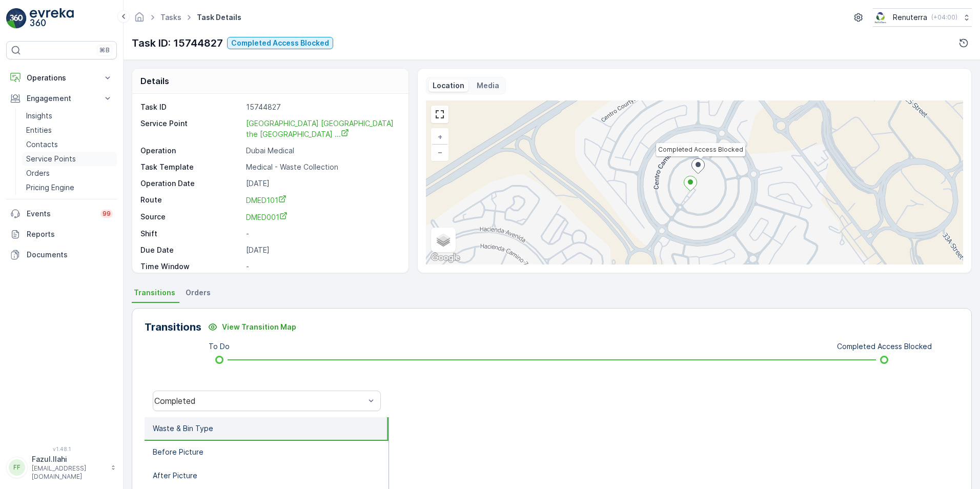 The height and width of the screenshot is (489, 980). Describe the element at coordinates (922, 17) in the screenshot. I see `button: Renuterra(+04:00)` at that location.